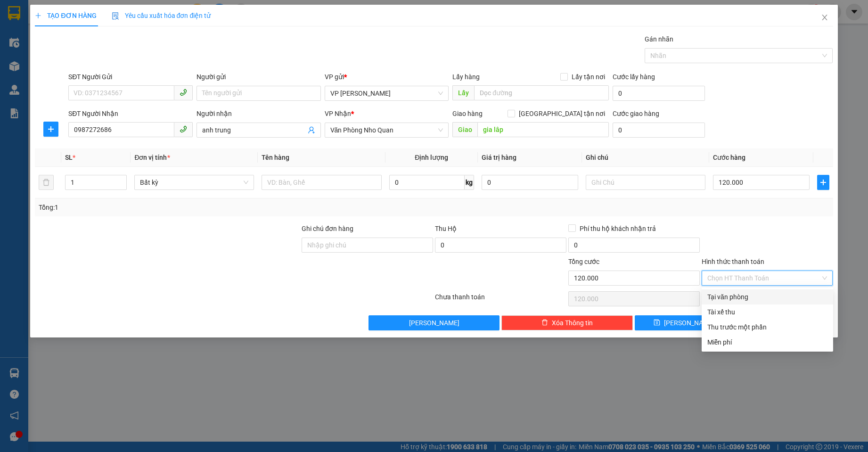 The width and height of the screenshot is (868, 452). I want to click on div: Tài xế thu, so click(768, 312).